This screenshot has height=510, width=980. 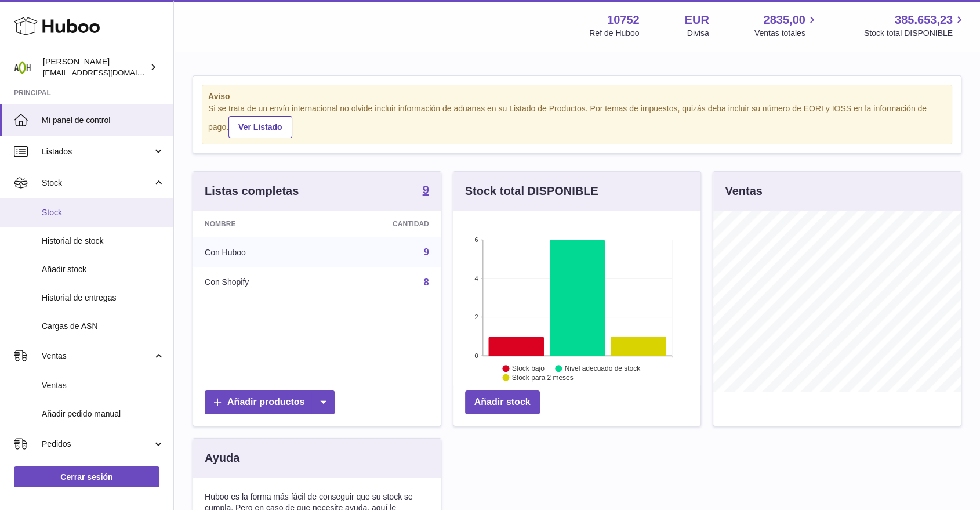 What do you see at coordinates (787, 33) in the screenshot?
I see `span: Ventas totales` at bounding box center [787, 33].